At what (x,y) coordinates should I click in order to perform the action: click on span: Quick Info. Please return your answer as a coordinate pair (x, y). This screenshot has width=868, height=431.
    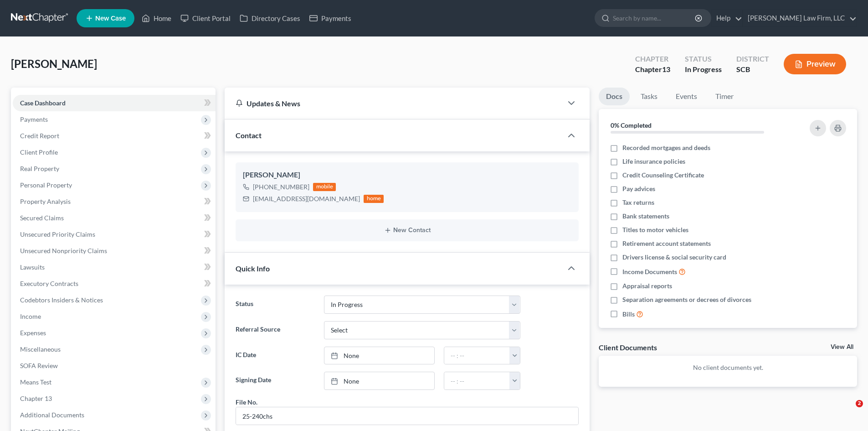
    Looking at the image, I should click on (252, 269).